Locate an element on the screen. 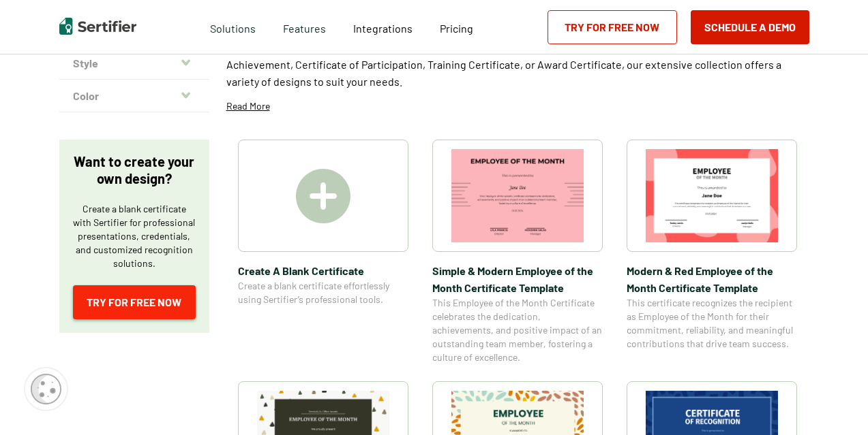 This screenshot has width=868, height=435. p: Create a blank certificate with Sertifier for professional presentations, credentials, and custom... is located at coordinates (134, 236).